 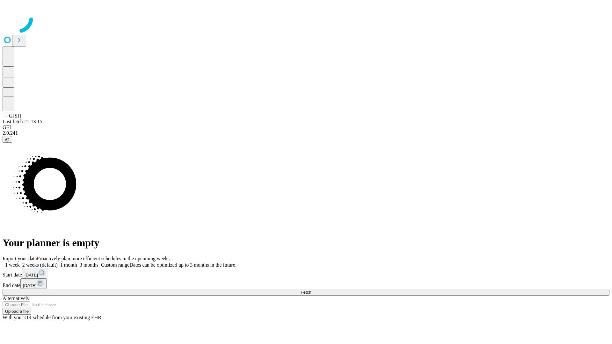 I want to click on span: Dates can be optimized up to 3 months in the future., so click(x=183, y=265).